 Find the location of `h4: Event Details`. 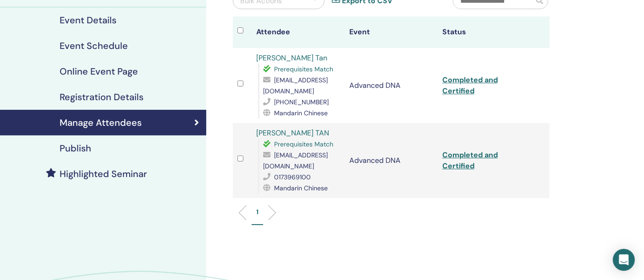

h4: Event Details is located at coordinates (88, 20).